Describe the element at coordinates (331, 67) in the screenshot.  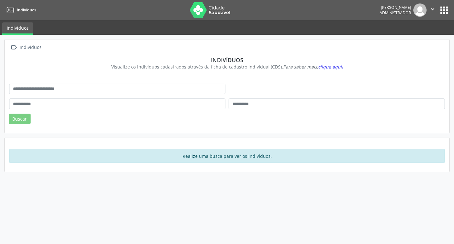
I see `span: clique aqui!` at that location.